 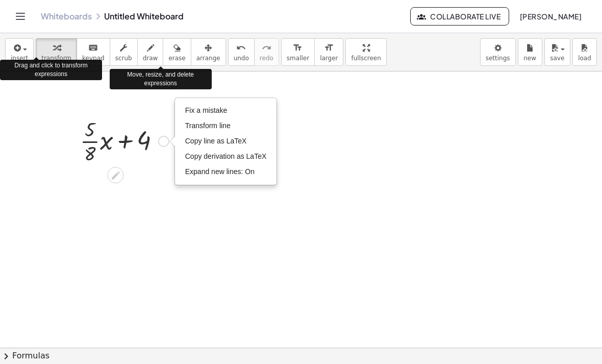 I want to click on button: load, so click(x=585, y=52).